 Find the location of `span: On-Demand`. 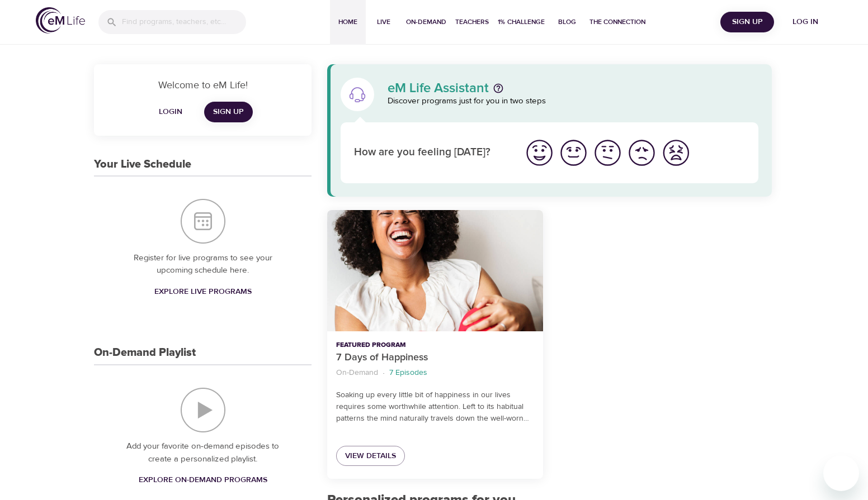

span: On-Demand is located at coordinates (426, 22).